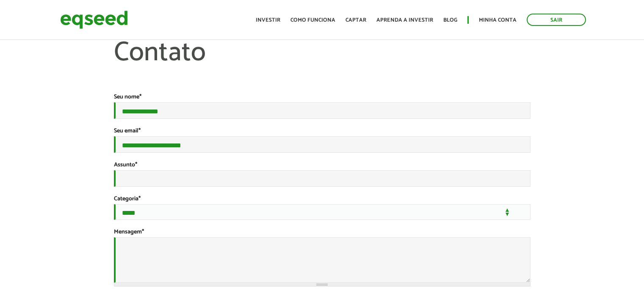 This screenshot has height=295, width=644. I want to click on label: Categoria, so click(127, 198).